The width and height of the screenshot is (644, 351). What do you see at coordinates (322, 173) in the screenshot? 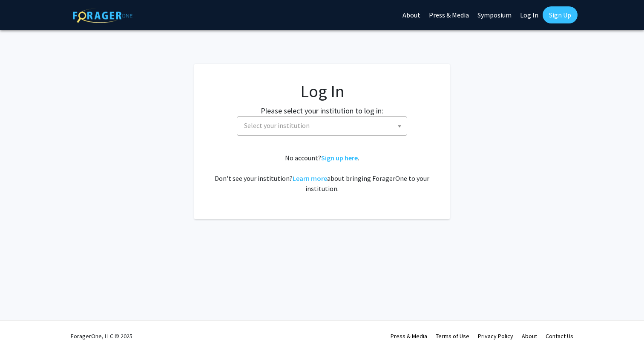
I see `div: No account? . Don't see your institution? about bringing ForagerOne to your institution.` at bounding box center [322, 173].